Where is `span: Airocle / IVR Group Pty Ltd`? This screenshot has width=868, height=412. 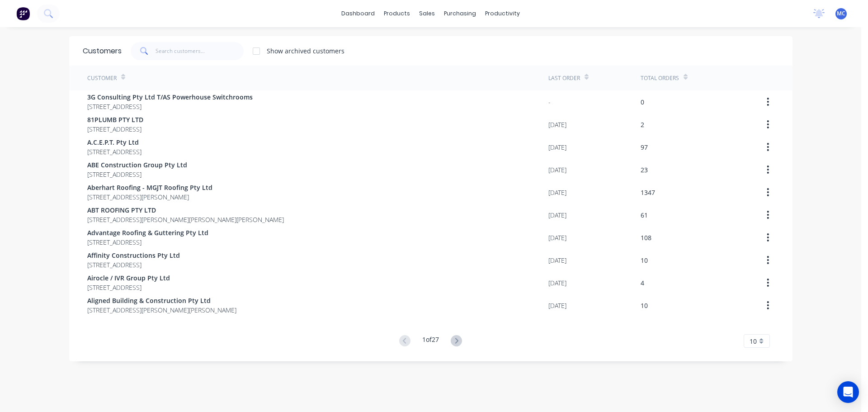
span: Airocle / IVR Group Pty Ltd is located at coordinates (128, 278).